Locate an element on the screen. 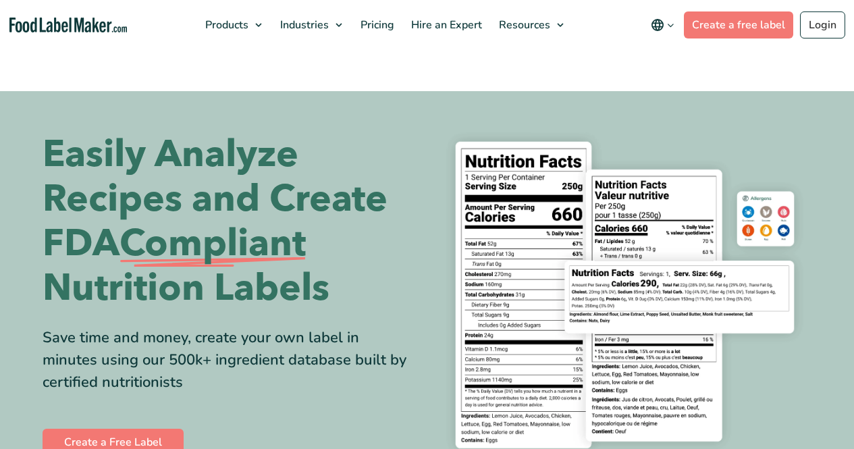  span: Pricing is located at coordinates (376, 25).